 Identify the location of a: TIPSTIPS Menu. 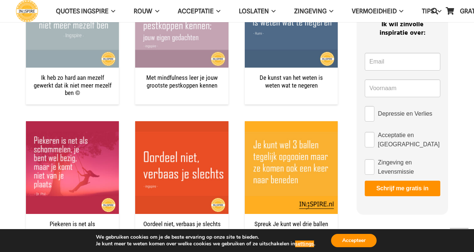
(431, 11).